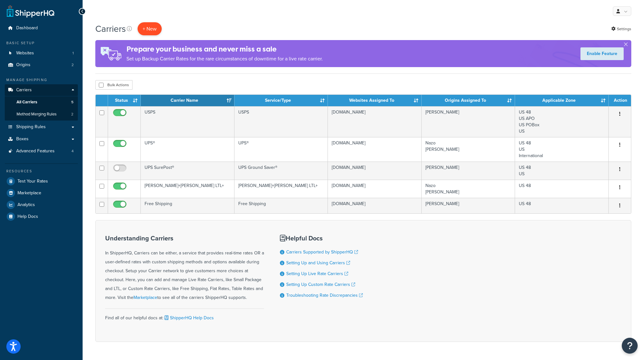 The image size is (644, 360). I want to click on li: Shipping Rules, so click(41, 127).